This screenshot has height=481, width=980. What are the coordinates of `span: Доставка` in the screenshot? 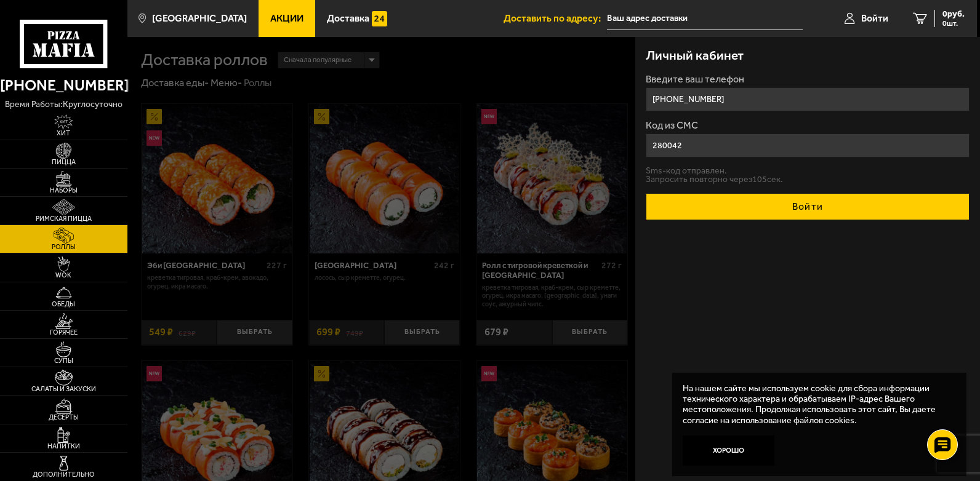 It's located at (347, 18).